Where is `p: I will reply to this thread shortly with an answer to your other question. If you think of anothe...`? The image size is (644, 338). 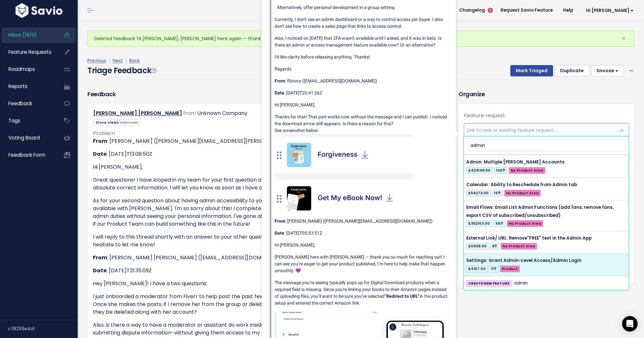
p: I will reply to this thread shortly with an answer to your other question. If you think of anothe... is located at coordinates (262, 241).